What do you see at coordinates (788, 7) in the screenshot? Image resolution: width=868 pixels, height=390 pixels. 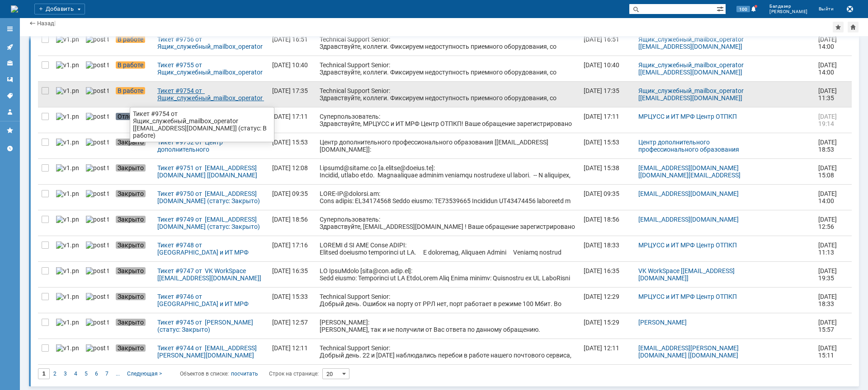 I see `span: Балдазер` at bounding box center [788, 7].